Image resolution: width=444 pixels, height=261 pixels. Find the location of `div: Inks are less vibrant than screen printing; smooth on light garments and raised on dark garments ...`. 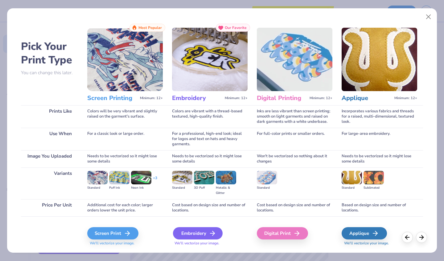

div: Inks are less vibrant than screen printing; smooth on light garments and raised on dark garments ... is located at coordinates (294, 116).